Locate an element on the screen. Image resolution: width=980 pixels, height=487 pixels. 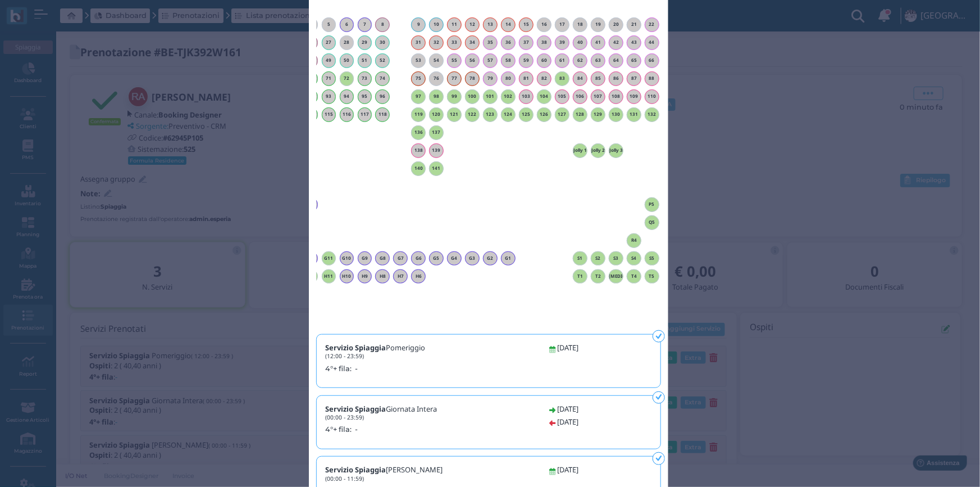
h6: R4 is located at coordinates (634, 240).